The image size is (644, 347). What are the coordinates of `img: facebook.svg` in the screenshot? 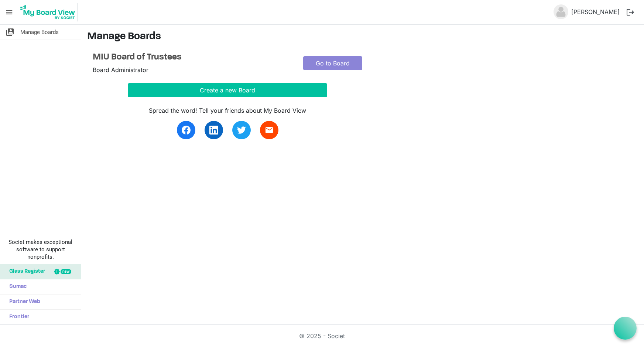 It's located at (186, 130).